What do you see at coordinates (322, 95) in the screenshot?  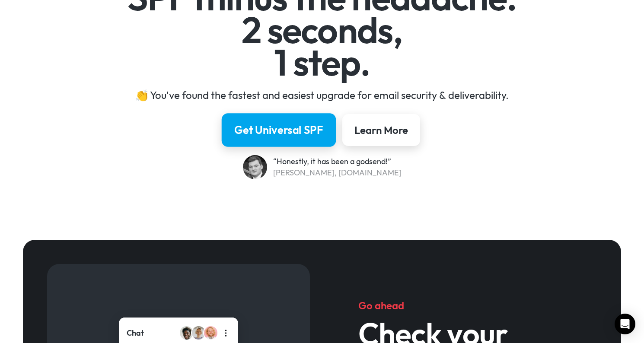 I see `div: 👏 You've found the fastest and easiest upgrade for email security & deliverability.` at bounding box center [322, 95].